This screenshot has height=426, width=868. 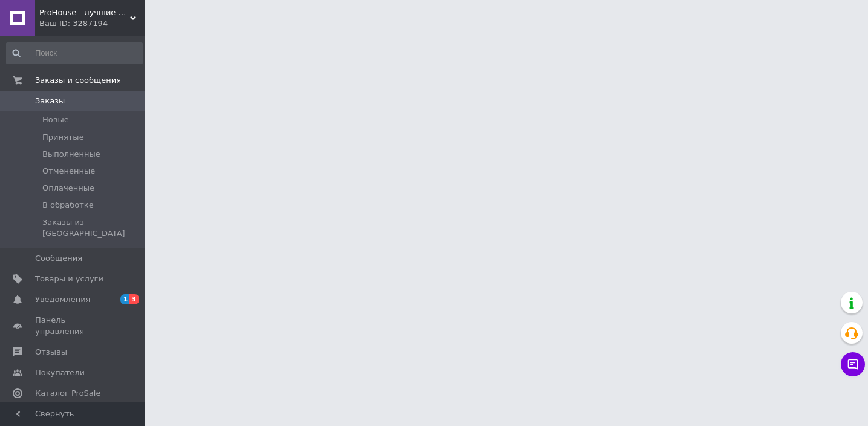 What do you see at coordinates (73, 325) in the screenshot?
I see `span: Панель управления` at bounding box center [73, 325].